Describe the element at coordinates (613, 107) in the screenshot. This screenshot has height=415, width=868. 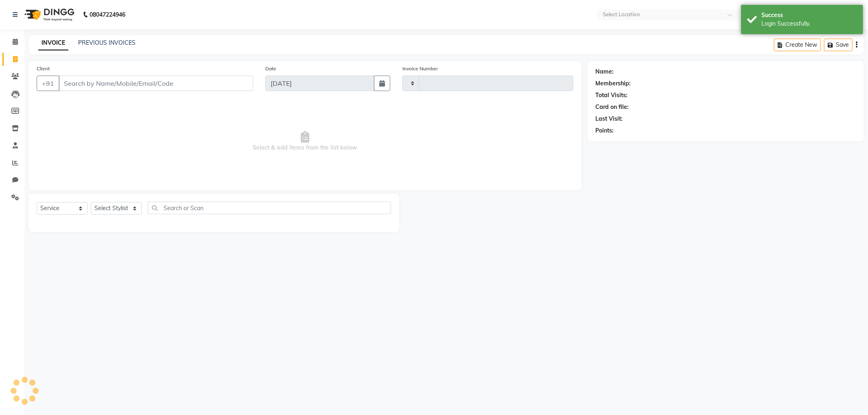
I see `div: Card on file:` at that location.